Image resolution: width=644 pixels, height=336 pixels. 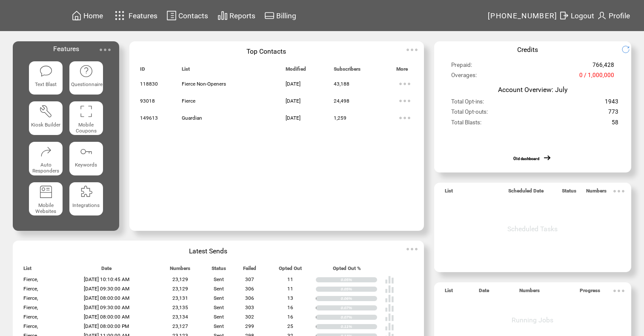 I want to click on span: Opted Out, so click(x=290, y=270).